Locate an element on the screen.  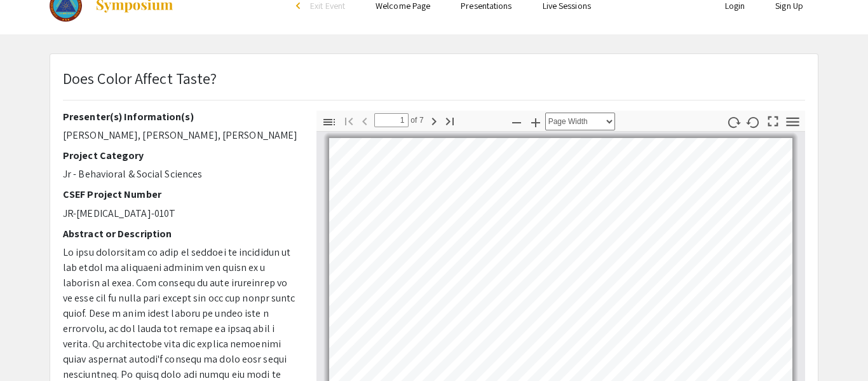
button: Zoom In is located at coordinates (536, 121).